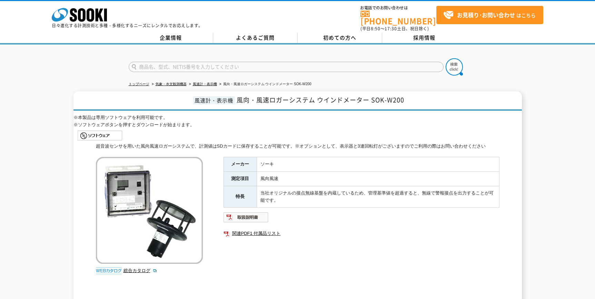 The height and width of the screenshot is (299, 595). What do you see at coordinates (362, 234) in the screenshot?
I see `a: 関連PDF1 付属品リスト` at bounding box center [362, 234].